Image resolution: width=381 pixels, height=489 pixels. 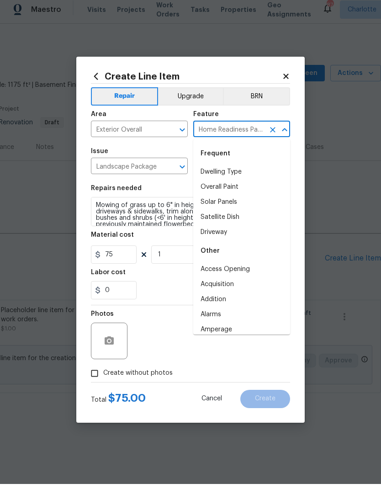 I want to click on h5: Feature, so click(x=206, y=119).